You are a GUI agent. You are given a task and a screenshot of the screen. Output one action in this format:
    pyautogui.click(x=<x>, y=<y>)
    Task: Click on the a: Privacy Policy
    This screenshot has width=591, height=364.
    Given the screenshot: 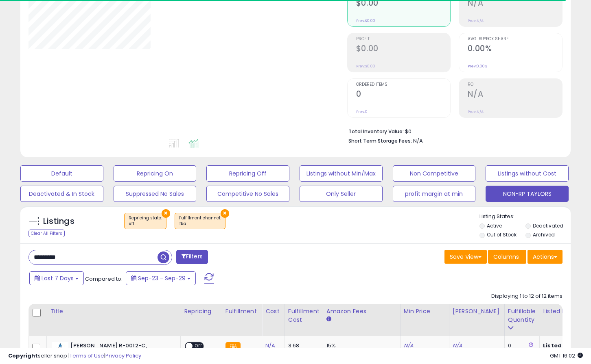 What is the action you would take?
    pyautogui.click(x=123, y=356)
    